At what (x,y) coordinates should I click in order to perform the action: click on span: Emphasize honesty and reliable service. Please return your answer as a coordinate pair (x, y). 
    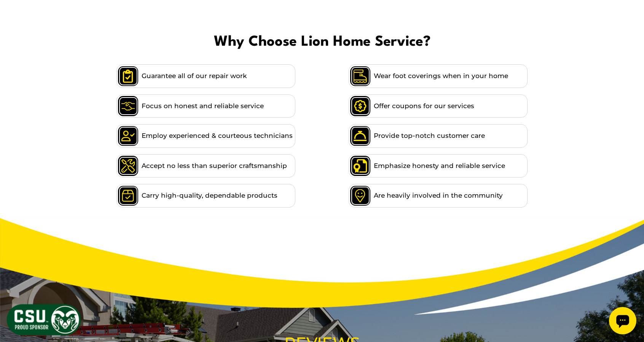
    Looking at the image, I should click on (439, 166).